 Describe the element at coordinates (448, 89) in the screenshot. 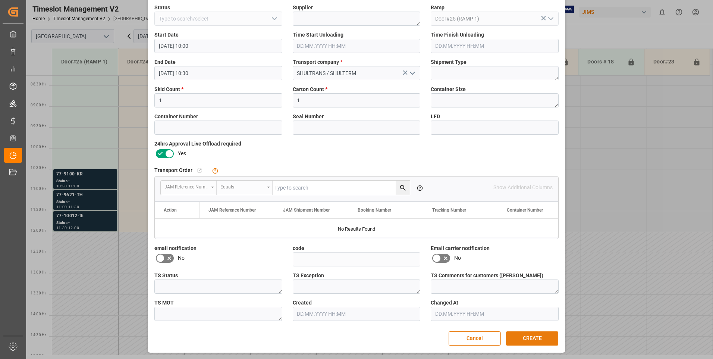

I see `span: Container Size` at that location.